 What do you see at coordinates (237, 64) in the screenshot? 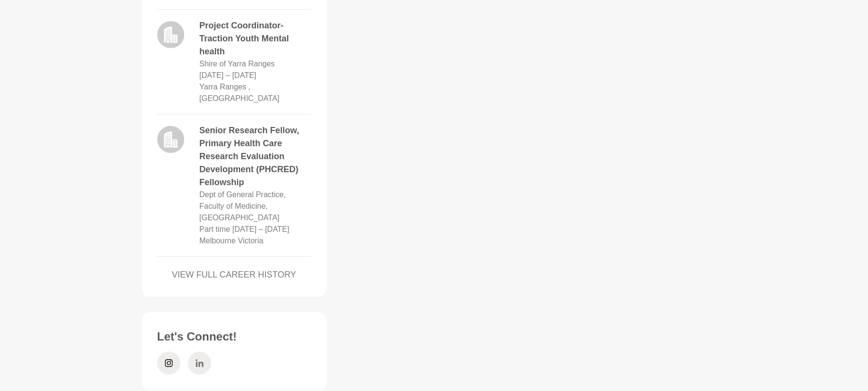
I see `dd: Shire of Yarra Ranges` at bounding box center [237, 64].